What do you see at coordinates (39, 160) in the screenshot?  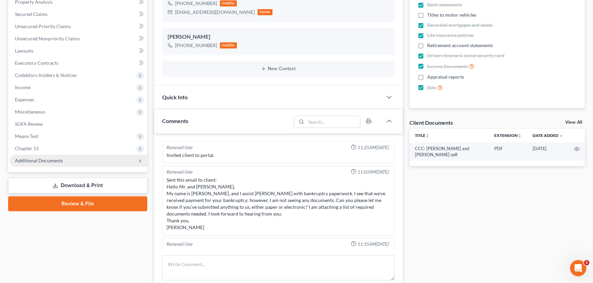 I see `span: Additional Documents` at bounding box center [39, 160].